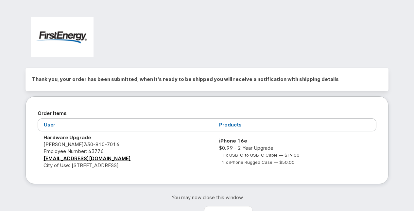  I want to click on span: 7016, so click(112, 144).